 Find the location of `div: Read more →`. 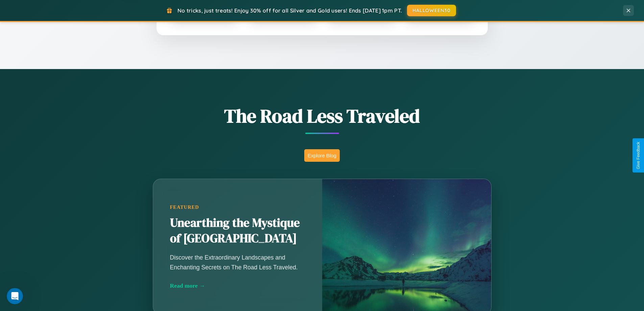

div: Read more → is located at coordinates (238, 285).